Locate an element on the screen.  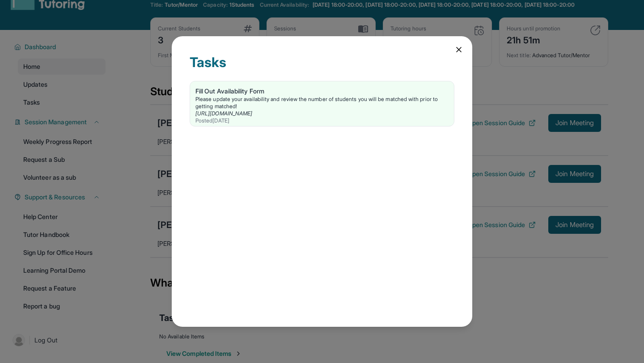
div: Fill Out Availability Form is located at coordinates (322, 91).